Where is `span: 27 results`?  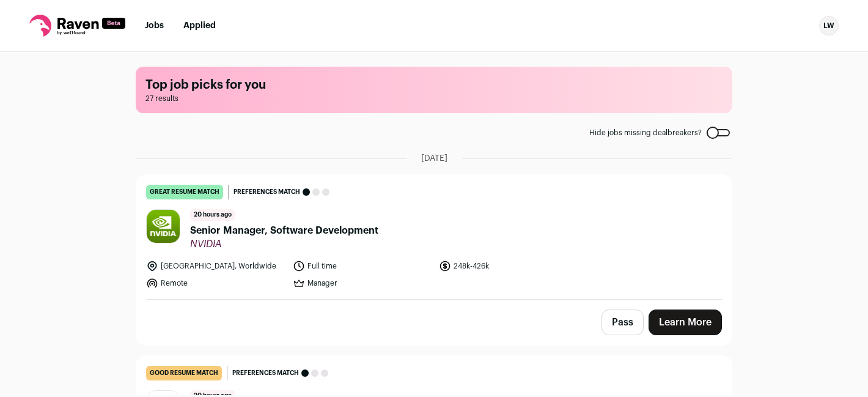 span: 27 results is located at coordinates (434, 98).